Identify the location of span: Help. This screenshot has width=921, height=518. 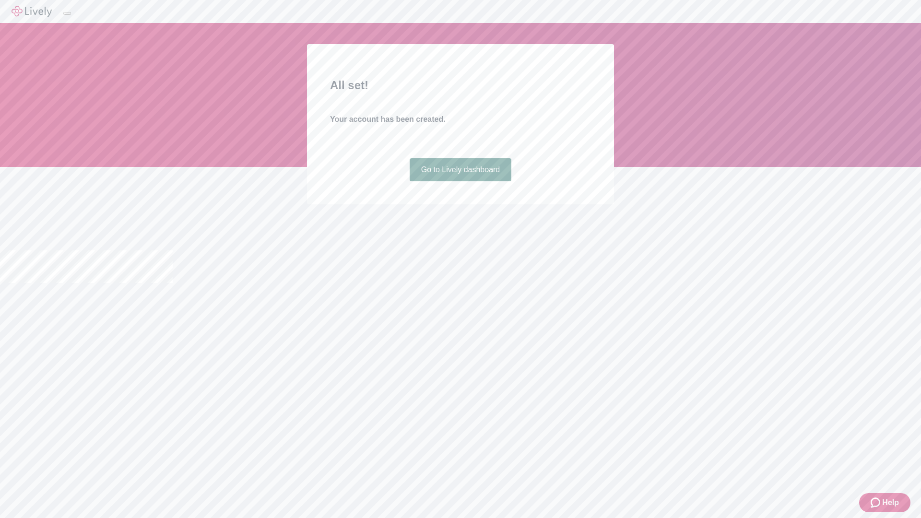
(890, 502).